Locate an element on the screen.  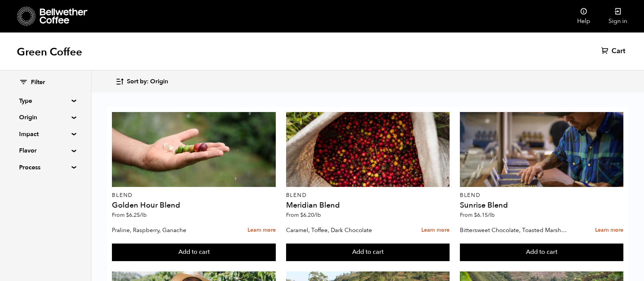
summary: Process is located at coordinates (45, 167).